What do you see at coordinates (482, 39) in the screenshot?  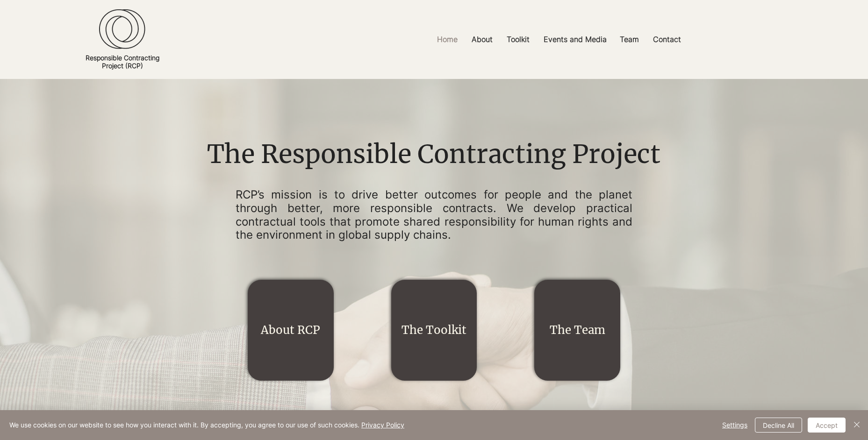 I see `p: About` at bounding box center [482, 39].